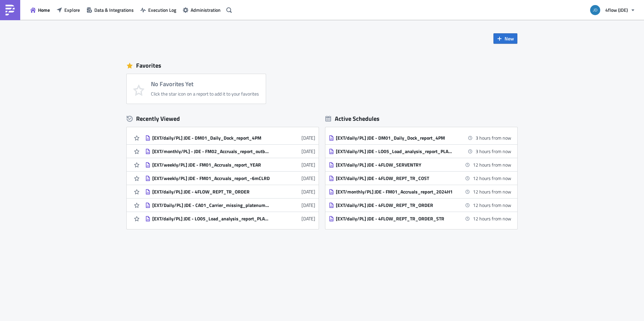 This screenshot has width=644, height=321. What do you see at coordinates (395, 219) in the screenshot?
I see `div: [EXT/daily/PL] JDE - 4FLOW_REPT_TR_ORDER_STR` at bounding box center [395, 219].